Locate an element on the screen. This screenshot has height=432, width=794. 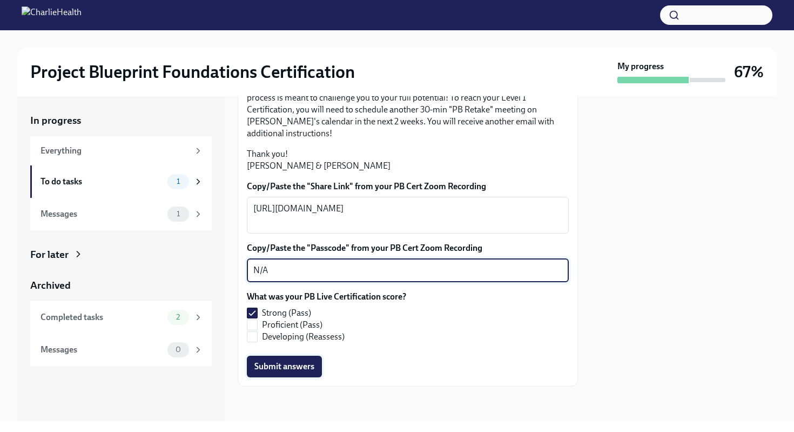
h2: Project Blueprint Foundations Certification is located at coordinates (192, 72).